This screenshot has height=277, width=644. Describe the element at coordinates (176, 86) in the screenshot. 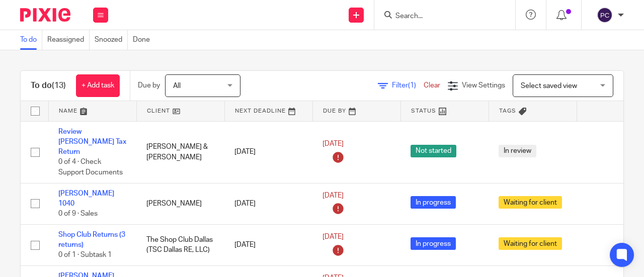

I see `span: All` at that location.